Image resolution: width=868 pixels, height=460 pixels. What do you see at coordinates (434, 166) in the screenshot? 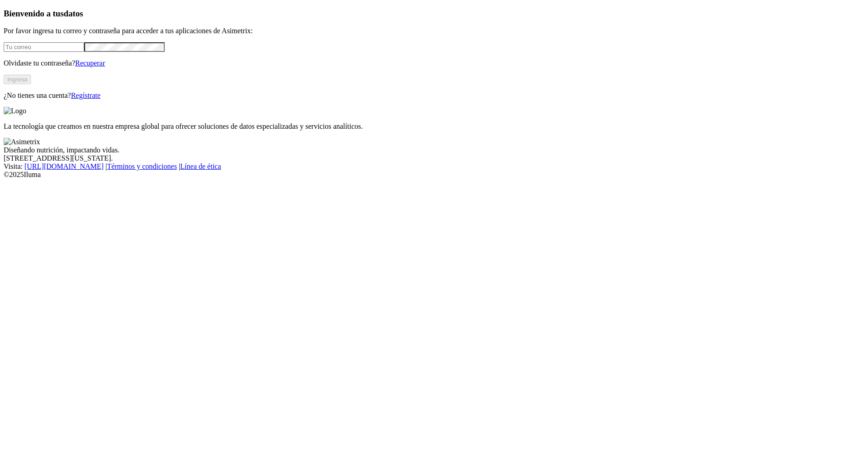
I see `div: Visita : | |` at bounding box center [434, 166].